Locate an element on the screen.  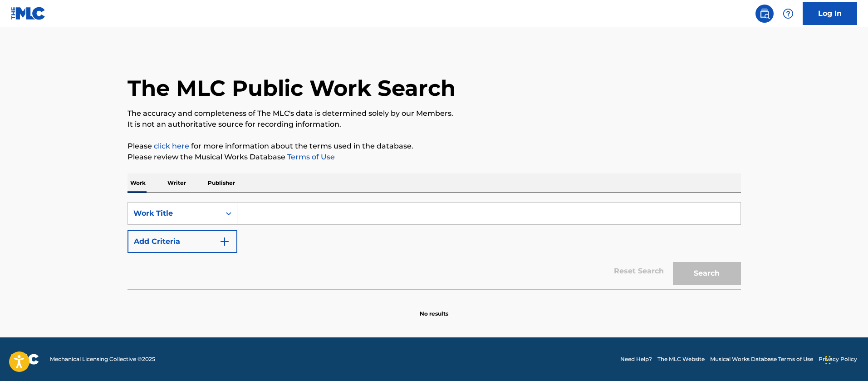
div: Drag is located at coordinates (829, 360).